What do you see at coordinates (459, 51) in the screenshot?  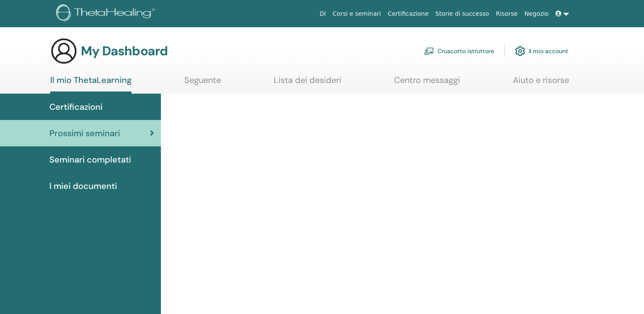 I see `a: Cruscotto istruttore` at bounding box center [459, 51].